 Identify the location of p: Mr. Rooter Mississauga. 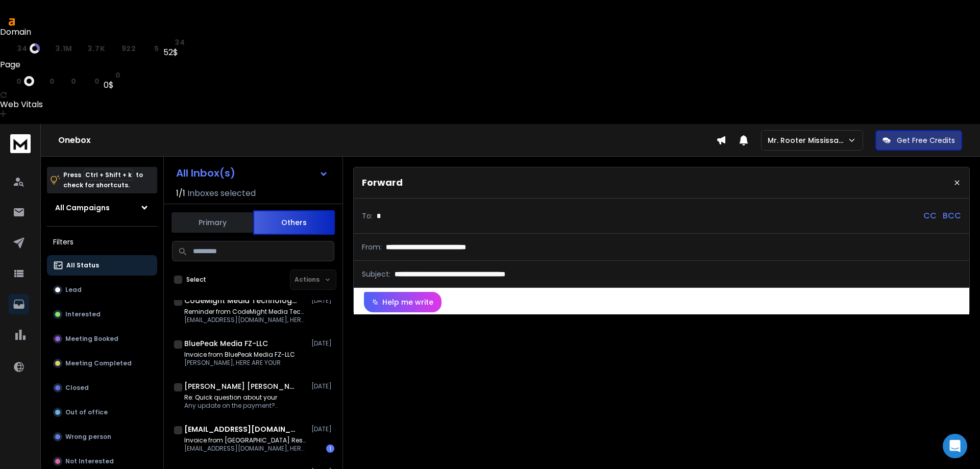
(807, 140).